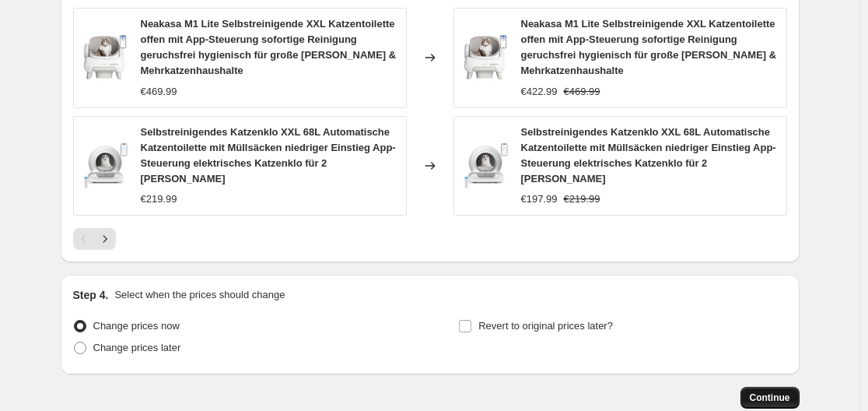 Image resolution: width=868 pixels, height=411 pixels. I want to click on button: Next, so click(105, 239).